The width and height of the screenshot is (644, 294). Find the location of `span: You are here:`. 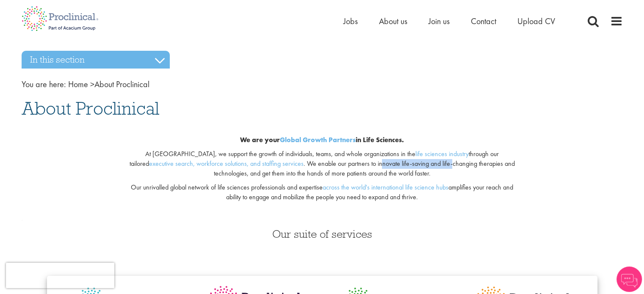

span: You are here: is located at coordinates (43, 85).